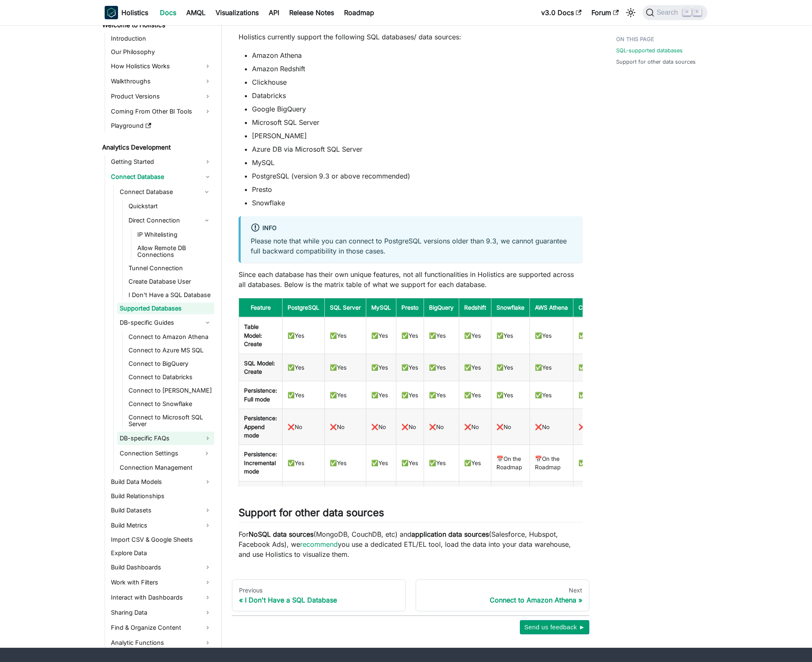  I want to click on a: Welcome to Holistics, so click(157, 25).